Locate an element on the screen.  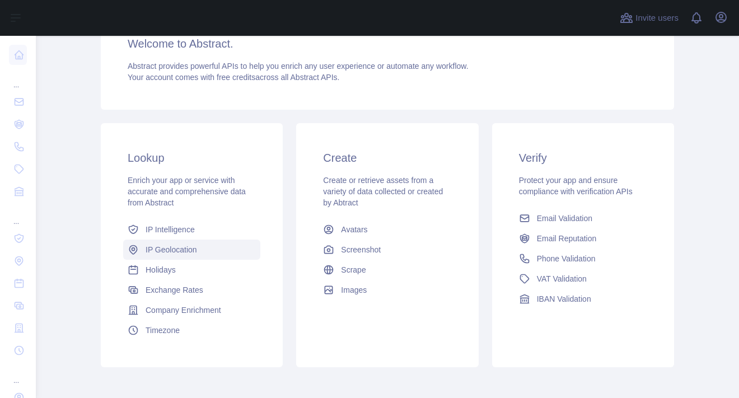
a: Scrape is located at coordinates (387, 270).